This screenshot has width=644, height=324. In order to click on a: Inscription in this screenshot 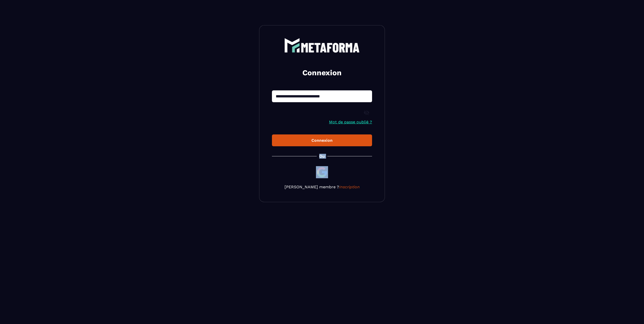, I will do `click(349, 187)`.